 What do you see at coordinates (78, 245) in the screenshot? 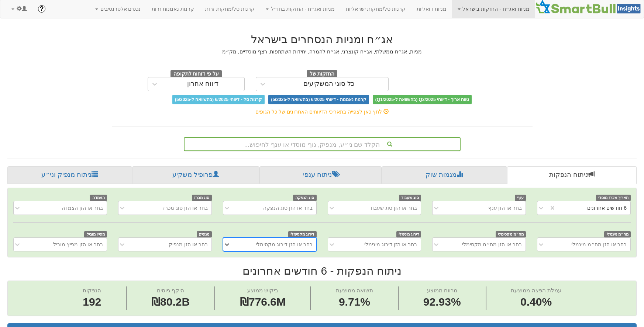
I see `div: בחר או הזן מפיץ מוביל` at bounding box center [78, 245].